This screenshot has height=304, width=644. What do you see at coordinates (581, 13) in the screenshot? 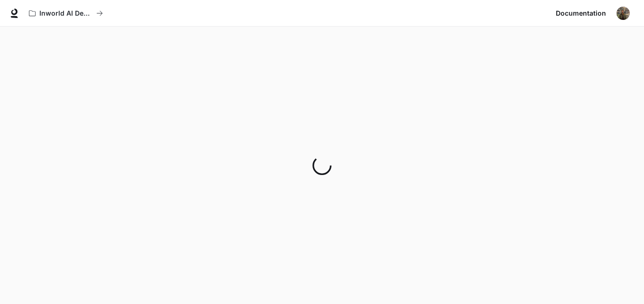
I see `span: Documentation` at bounding box center [581, 13].